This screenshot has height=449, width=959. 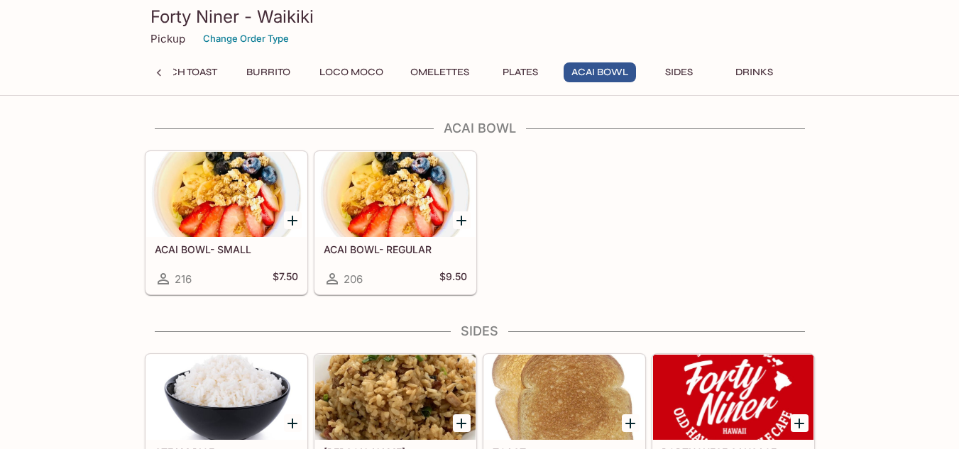 What do you see at coordinates (754, 72) in the screenshot?
I see `button: Drinks` at bounding box center [754, 72].